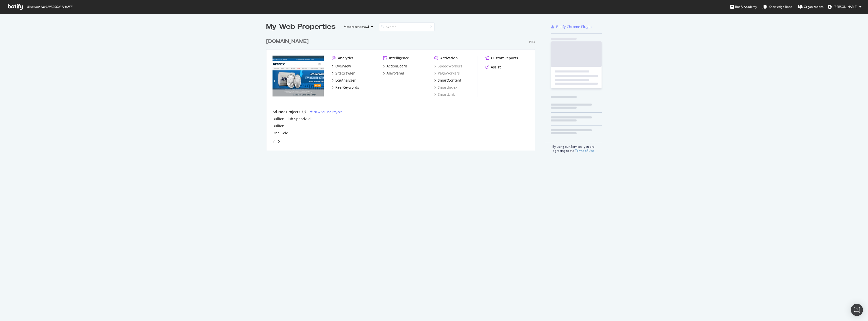  I want to click on span: Brett Elliott, so click(846, 7).